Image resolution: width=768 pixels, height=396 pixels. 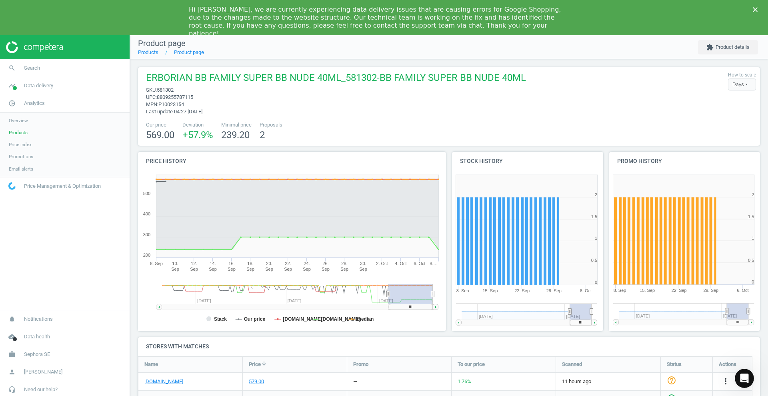 What do you see at coordinates (20, 144) in the screenshot?
I see `span: Price index` at bounding box center [20, 144].